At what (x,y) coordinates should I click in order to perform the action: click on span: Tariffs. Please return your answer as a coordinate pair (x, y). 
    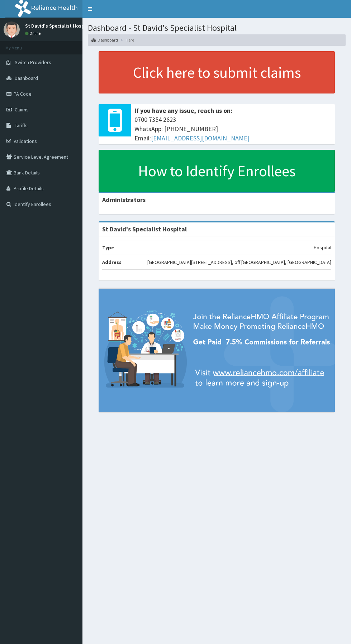
    Looking at the image, I should click on (21, 125).